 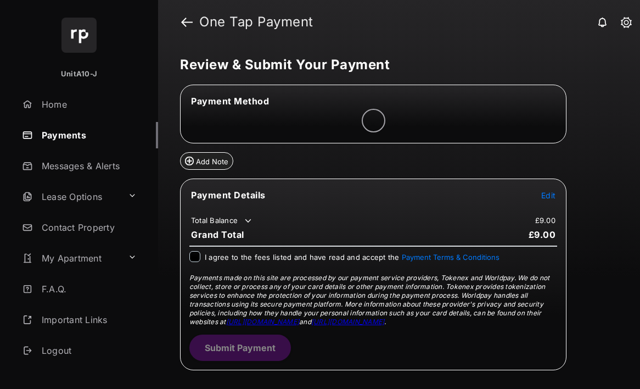 What do you see at coordinates (228, 195) in the screenshot?
I see `span: Payment Details` at bounding box center [228, 195].